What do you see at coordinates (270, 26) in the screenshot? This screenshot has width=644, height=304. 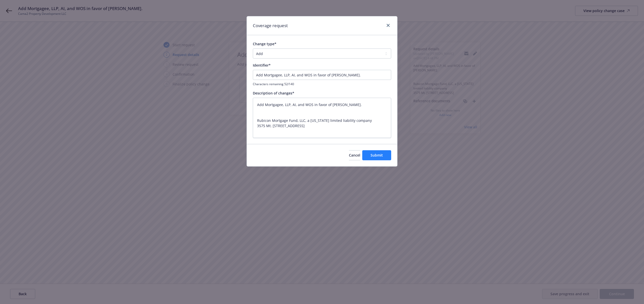 I see `h1: Coverage request` at bounding box center [270, 26].